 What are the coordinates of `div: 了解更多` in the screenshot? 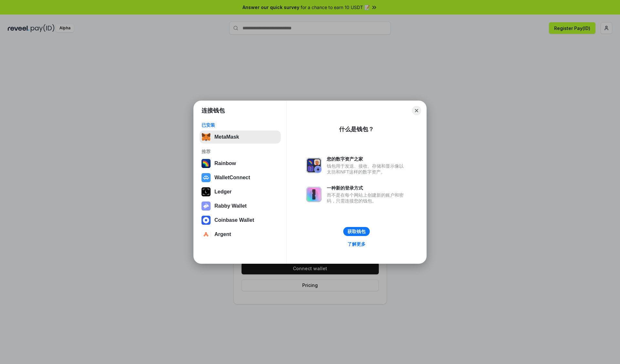 It's located at (356, 244).